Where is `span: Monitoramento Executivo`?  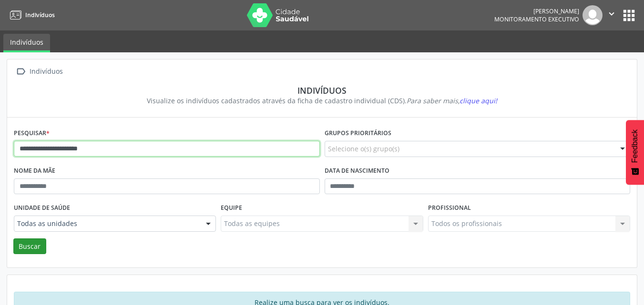
span: Monitoramento Executivo is located at coordinates (536, 19).